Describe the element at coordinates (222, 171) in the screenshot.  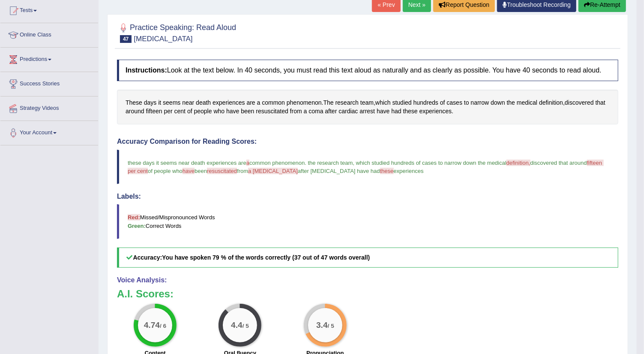
I see `span: resuscitated` at that location.